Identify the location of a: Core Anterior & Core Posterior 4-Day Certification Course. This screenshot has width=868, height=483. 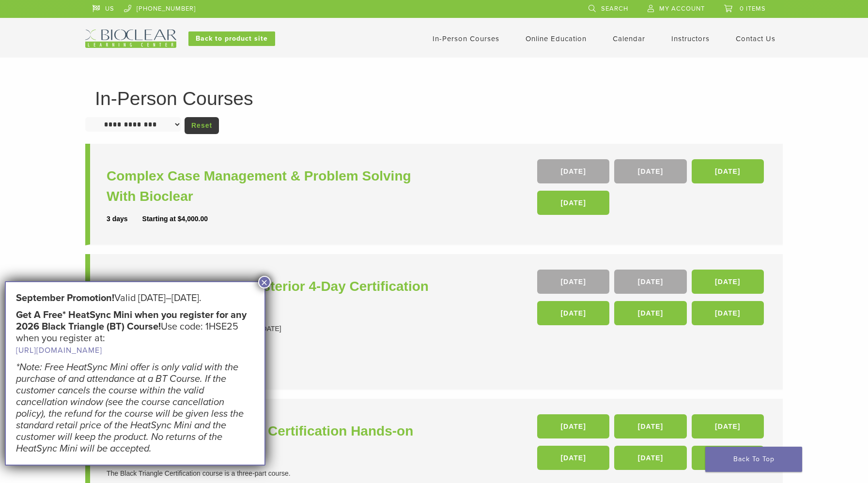
(271, 297).